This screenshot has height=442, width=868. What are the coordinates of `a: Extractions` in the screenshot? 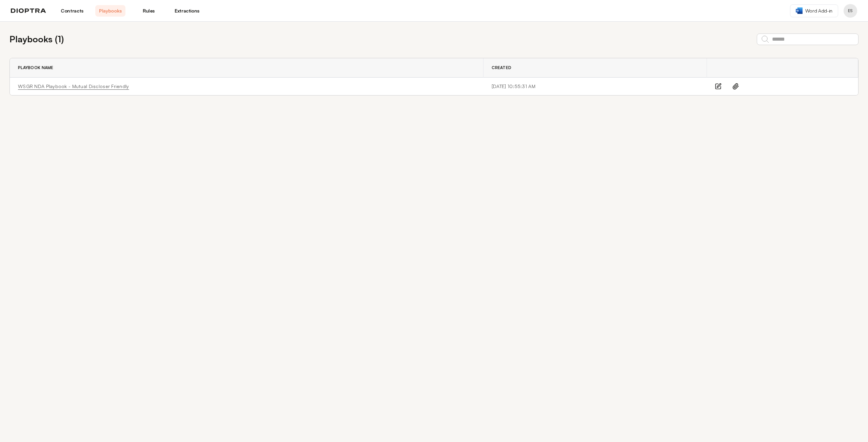 It's located at (187, 11).